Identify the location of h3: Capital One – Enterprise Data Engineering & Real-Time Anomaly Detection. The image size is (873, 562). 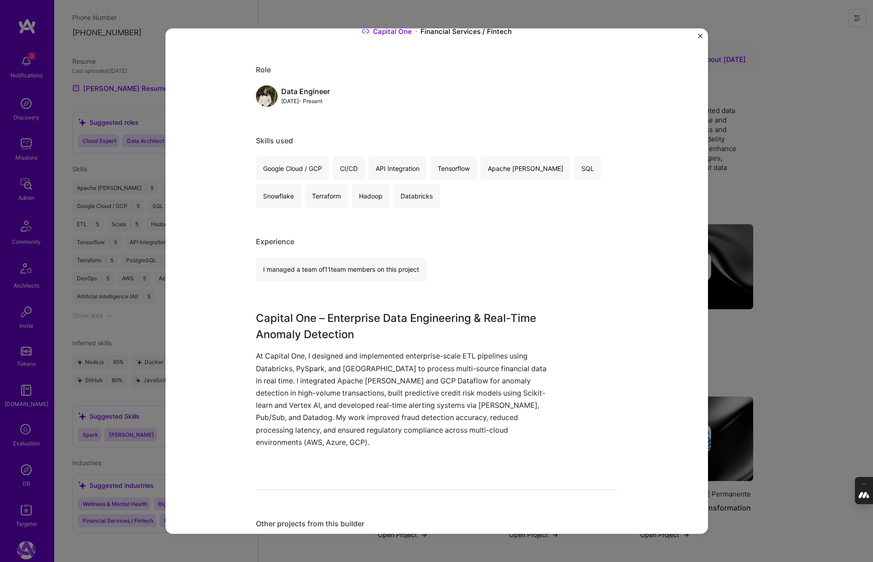
(403, 326).